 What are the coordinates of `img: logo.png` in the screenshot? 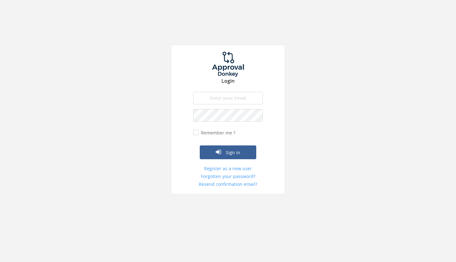 It's located at (228, 64).